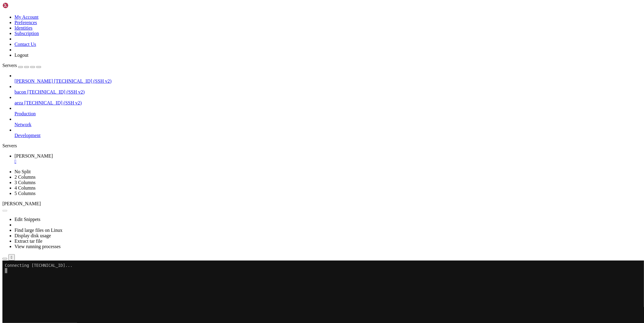 The height and width of the screenshot is (323, 644). What do you see at coordinates (26, 22) in the screenshot?
I see `a: Preferences` at bounding box center [26, 22].